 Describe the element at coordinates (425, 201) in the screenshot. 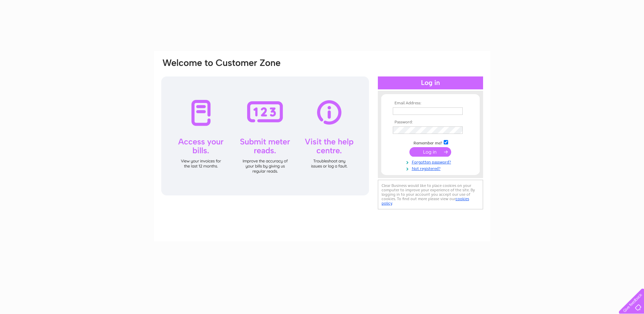

I see `a: cookies policy` at that location.